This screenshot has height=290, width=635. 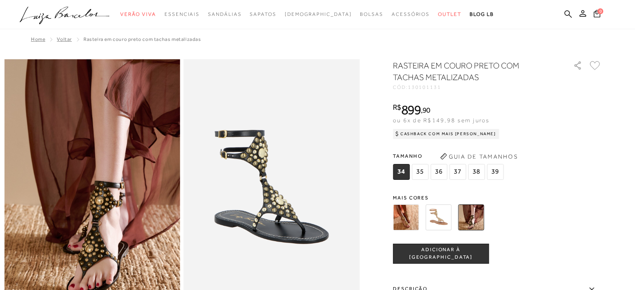 What do you see at coordinates (142, 39) in the screenshot?
I see `span: RASTEIRA EM COURO PRETO COM TACHAS METALIZADAS` at bounding box center [142, 39].